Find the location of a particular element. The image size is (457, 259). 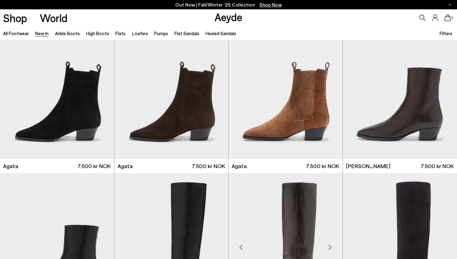

a: Heeled Sandals is located at coordinates (221, 33).